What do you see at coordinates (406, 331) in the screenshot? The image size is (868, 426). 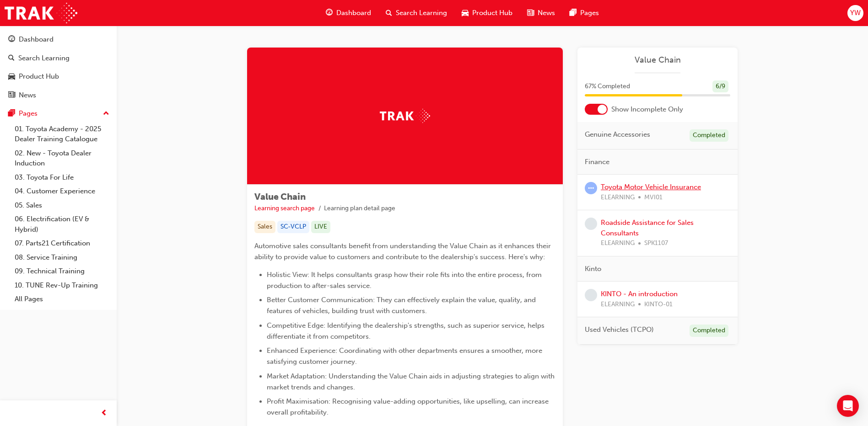 I see `span: Competitive Edge: Identifying the dealership's strengths, such as superior service, helps differe...` at bounding box center [406, 331].